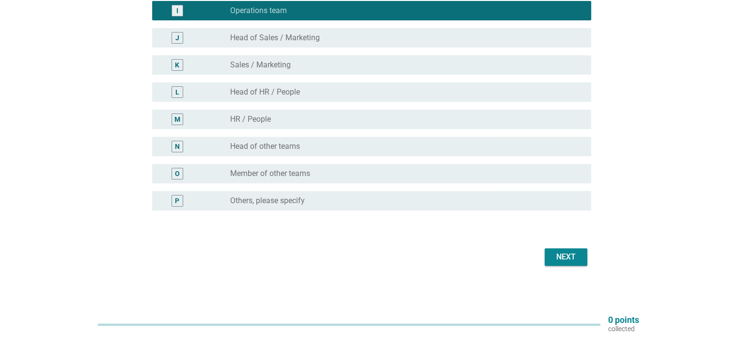 The height and width of the screenshot is (337, 737). Describe the element at coordinates (177, 38) in the screenshot. I see `div: J` at that location.